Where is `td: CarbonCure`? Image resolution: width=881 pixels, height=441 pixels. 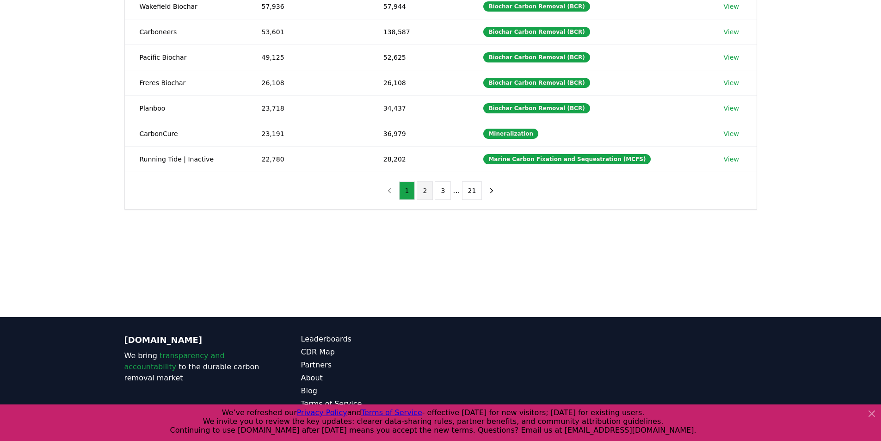 td: CarbonCure is located at coordinates (186, 133).